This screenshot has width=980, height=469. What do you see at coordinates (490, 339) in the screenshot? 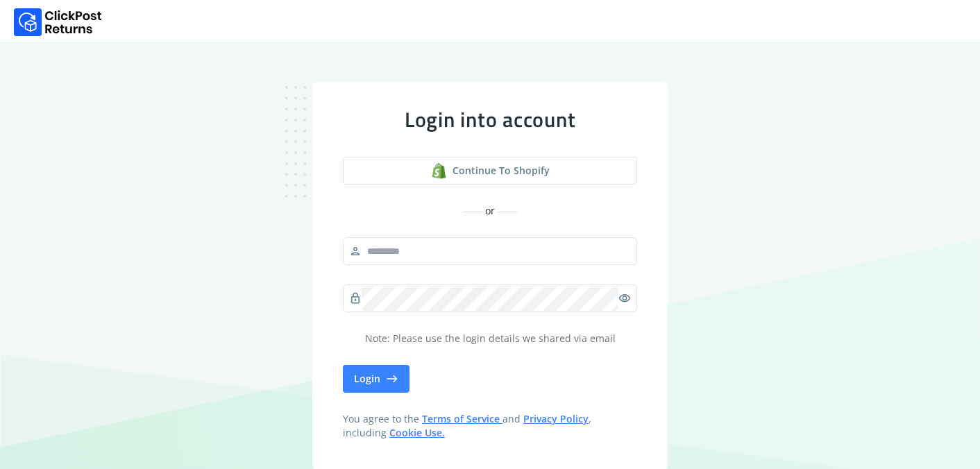
I see `p: Note: Please use the login details we shared via email` at bounding box center [490, 339].